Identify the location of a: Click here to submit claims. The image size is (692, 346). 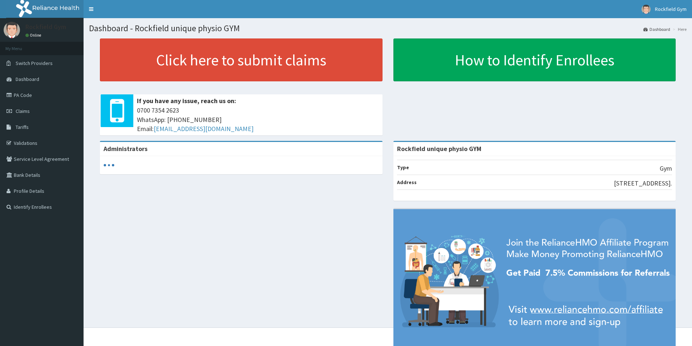
(241, 60).